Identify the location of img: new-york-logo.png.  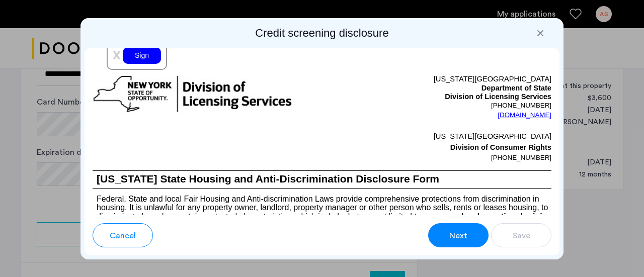
(193, 94).